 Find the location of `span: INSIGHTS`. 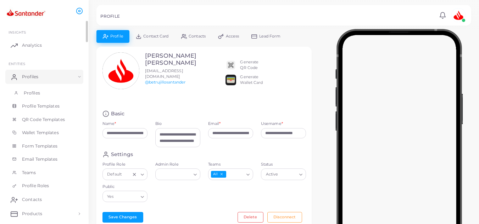

span: INSIGHTS is located at coordinates (17, 32).